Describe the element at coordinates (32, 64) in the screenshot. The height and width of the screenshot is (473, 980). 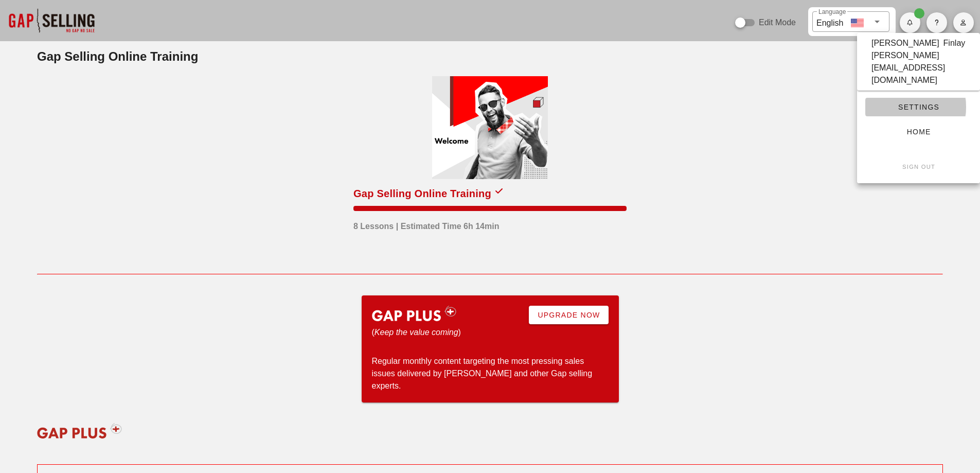
I see `img: tab_domain_overview_orange.svg` at that location.